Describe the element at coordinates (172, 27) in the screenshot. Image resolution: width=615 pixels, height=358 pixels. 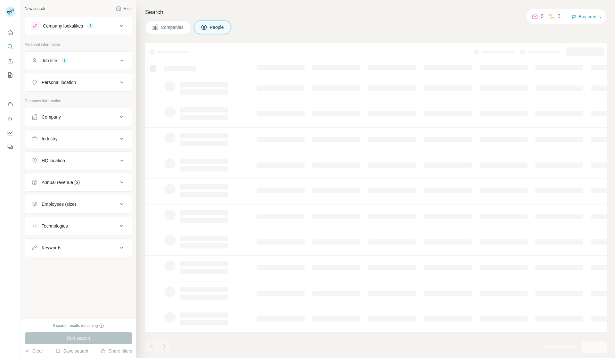
I see `span: Companies` at that location.